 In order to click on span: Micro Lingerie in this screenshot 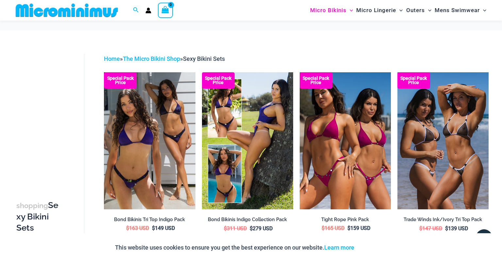, I will do `click(376, 10)`.